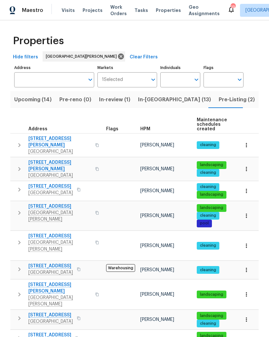  Describe the element at coordinates (180, 68) in the screenshot. I see `label: Individuals` at that location.